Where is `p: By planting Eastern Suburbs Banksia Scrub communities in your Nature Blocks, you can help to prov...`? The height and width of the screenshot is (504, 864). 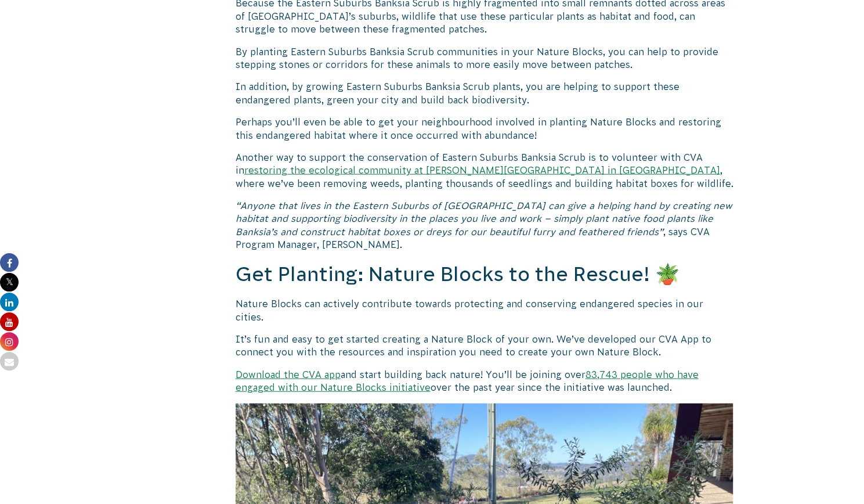
p: By planting Eastern Suburbs Banksia Scrub communities in your Nature Blocks, you can help to prov... is located at coordinates (485, 58).